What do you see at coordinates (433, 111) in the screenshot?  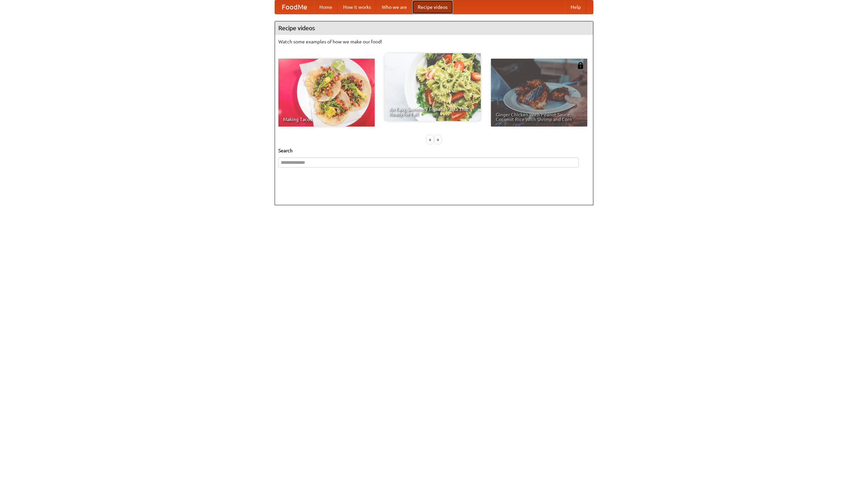 I see `span: An Easy, Summery Tomato Pasta That's Ready for Fall` at bounding box center [433, 111].